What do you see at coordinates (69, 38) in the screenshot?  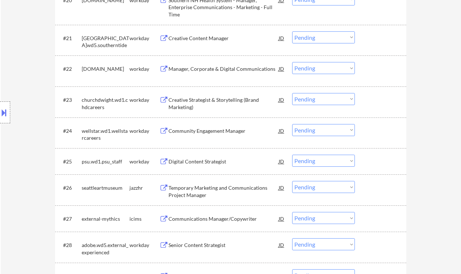 I see `div: #21` at bounding box center [69, 38].